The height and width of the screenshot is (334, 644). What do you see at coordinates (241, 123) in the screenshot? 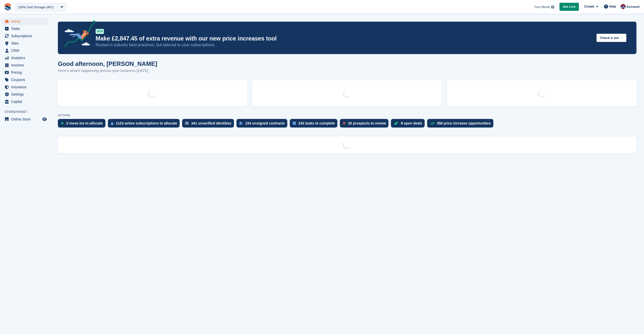
I see `img: contract_signature_icon-13c848040528278c33f63329250d36e43548de30e8caae1d1a13099fd9432cc5.svg` at bounding box center [241, 123].